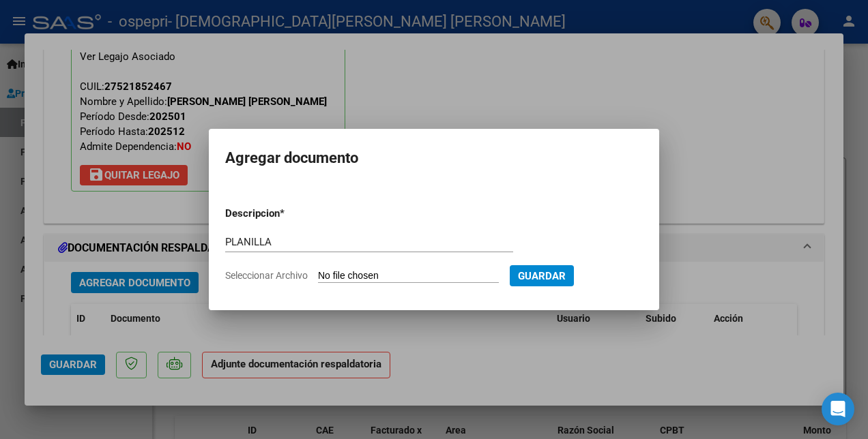 This screenshot has height=439, width=868. Describe the element at coordinates (542, 275) in the screenshot. I see `button: Guardar` at that location.